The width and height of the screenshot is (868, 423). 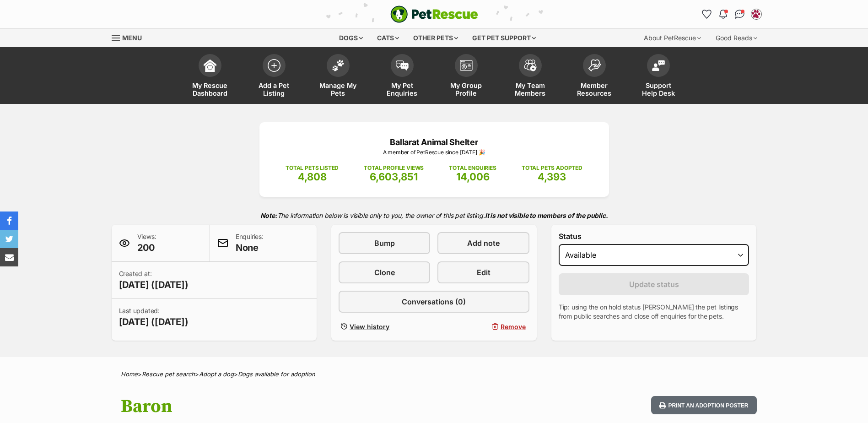 I want to click on span: Add note, so click(x=483, y=244).